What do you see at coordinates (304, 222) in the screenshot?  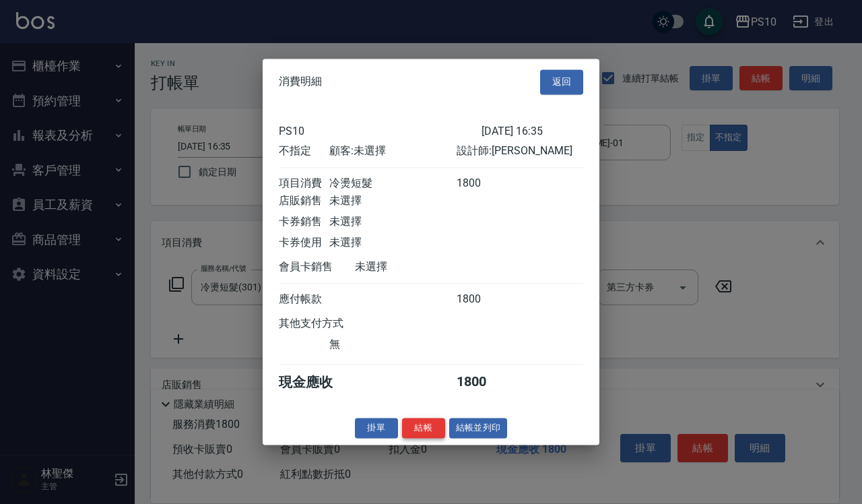 I see `div: 卡券銷售` at bounding box center [304, 222].